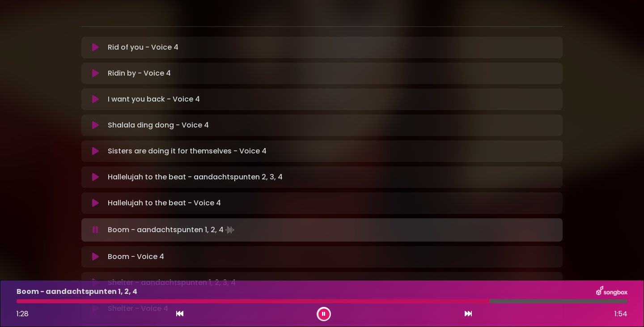 The width and height of the screenshot is (644, 327). I want to click on p: Hallelujah to the beat - aandachtspunten 2, 3, 4, so click(195, 177).